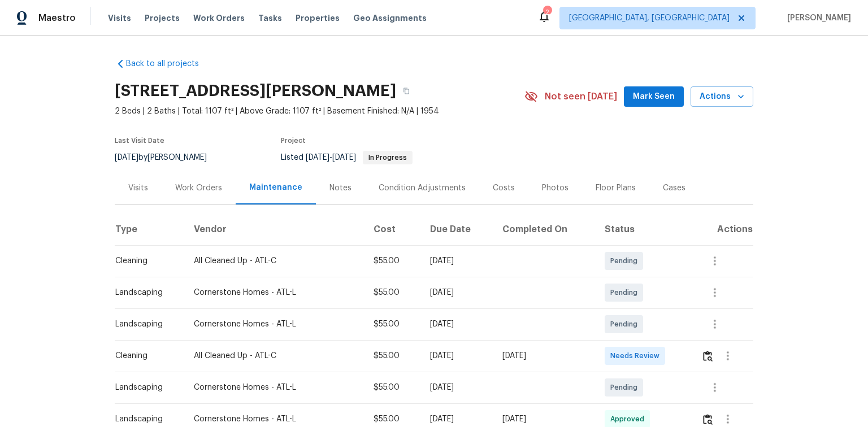  I want to click on span: Needs Review, so click(637, 356).